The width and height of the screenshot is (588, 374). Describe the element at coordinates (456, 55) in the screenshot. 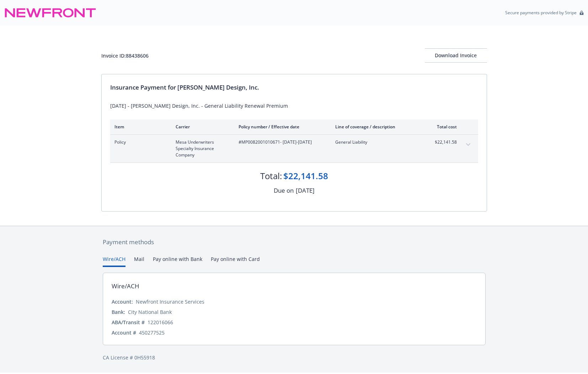

I see `div: Download Invoice` at that location.